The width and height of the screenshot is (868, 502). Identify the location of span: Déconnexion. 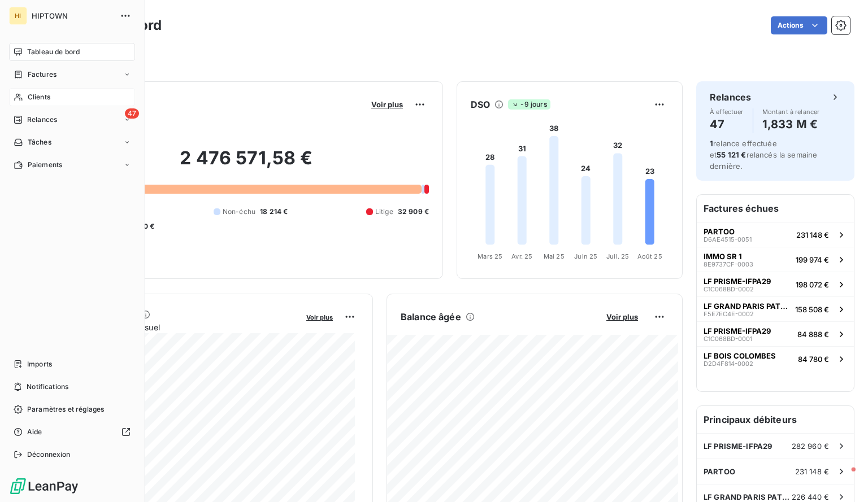
(48, 455).